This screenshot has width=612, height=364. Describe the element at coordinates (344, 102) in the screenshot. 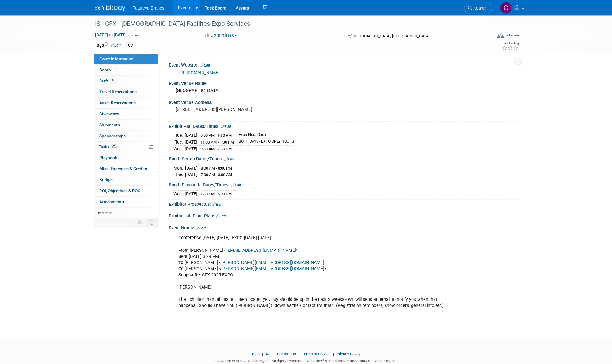

I see `div: Event Venue Address:` at that location.